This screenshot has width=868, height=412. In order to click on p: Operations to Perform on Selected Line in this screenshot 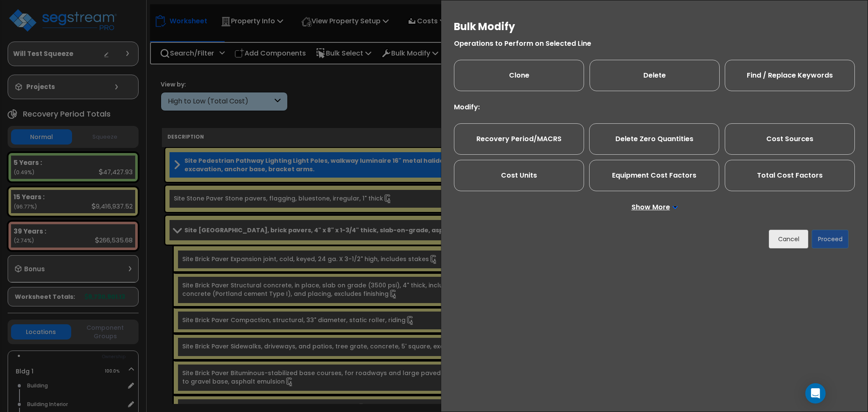, I will do `click(654, 43)`.